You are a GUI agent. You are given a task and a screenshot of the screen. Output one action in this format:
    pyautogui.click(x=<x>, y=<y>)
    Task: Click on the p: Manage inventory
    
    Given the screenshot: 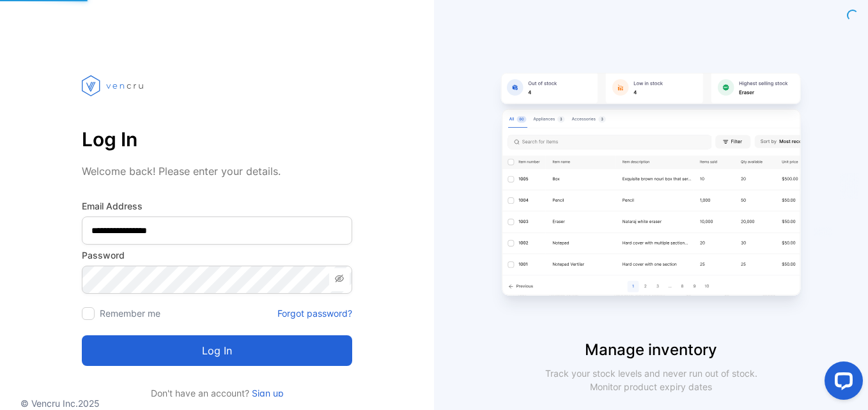 What is the action you would take?
    pyautogui.click(x=650, y=350)
    